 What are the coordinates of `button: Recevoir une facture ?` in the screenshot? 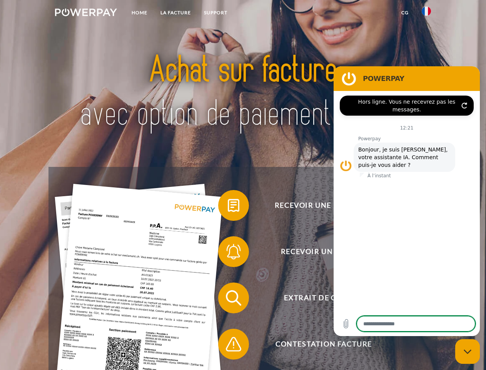 It's located at (319, 205).